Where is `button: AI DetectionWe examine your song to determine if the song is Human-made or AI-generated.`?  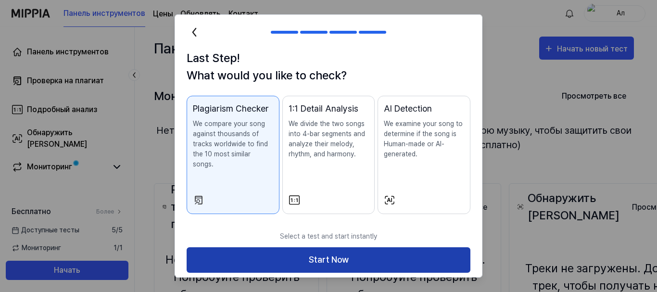 button: AI DetectionWe examine your song to determine if the song is Human-made or AI-generated. is located at coordinates (424, 155).